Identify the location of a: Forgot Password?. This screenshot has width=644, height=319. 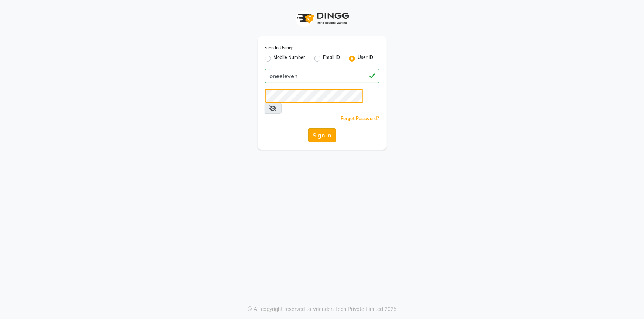
(360, 118).